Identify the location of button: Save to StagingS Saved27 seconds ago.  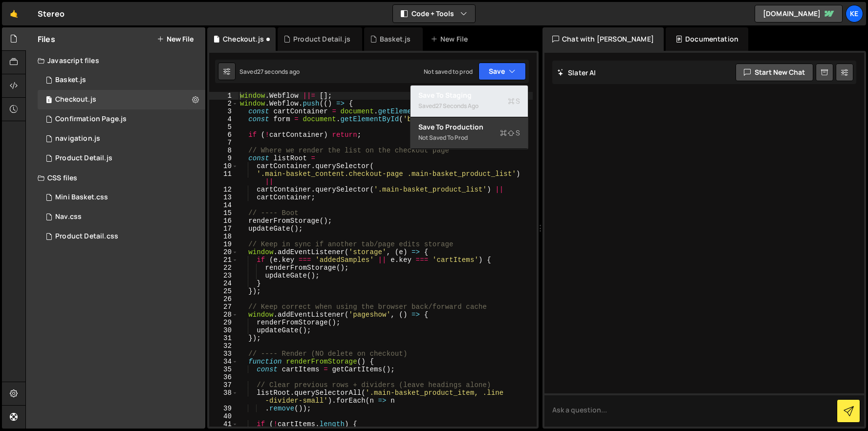
(469, 101).